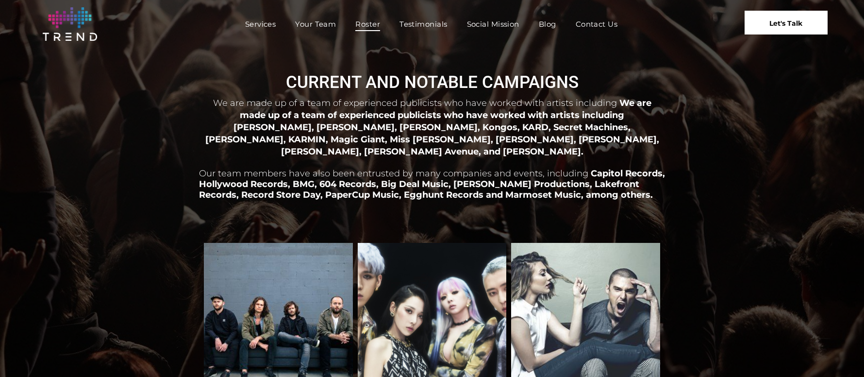 The width and height of the screenshot is (864, 377). I want to click on a: Services, so click(261, 24).